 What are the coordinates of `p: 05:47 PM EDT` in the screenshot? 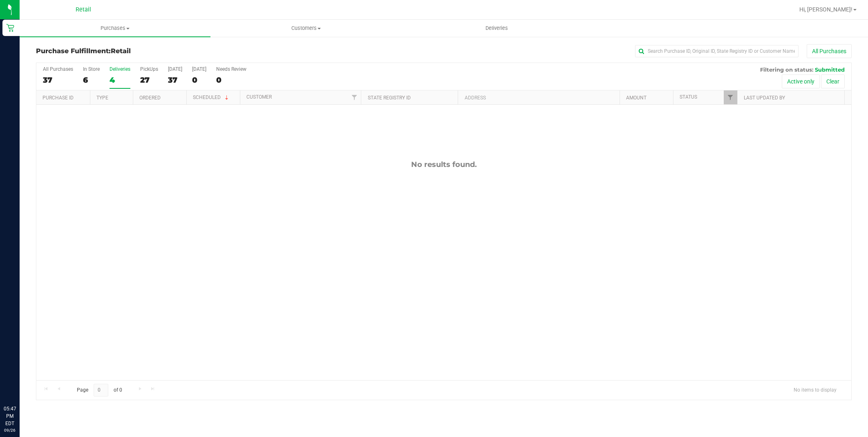 It's located at (10, 416).